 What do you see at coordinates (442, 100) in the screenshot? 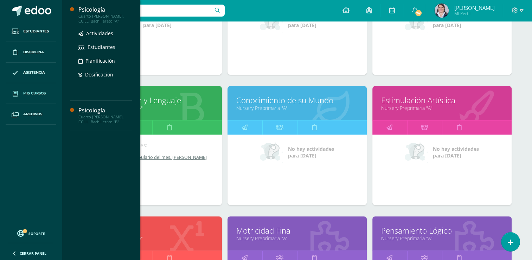
I see `a: Estimulación Artística` at bounding box center [442, 100].